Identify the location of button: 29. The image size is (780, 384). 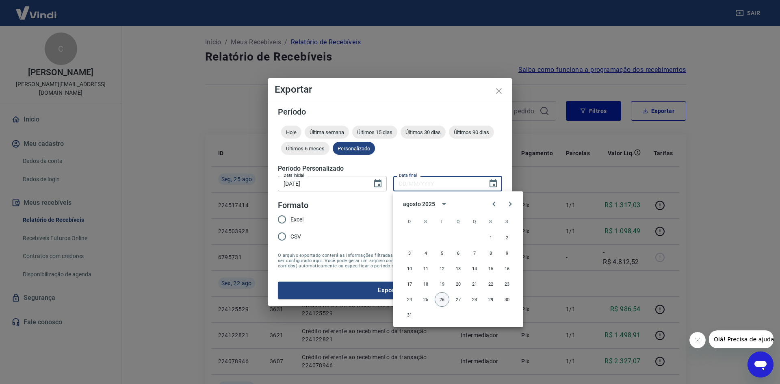
(491, 300).